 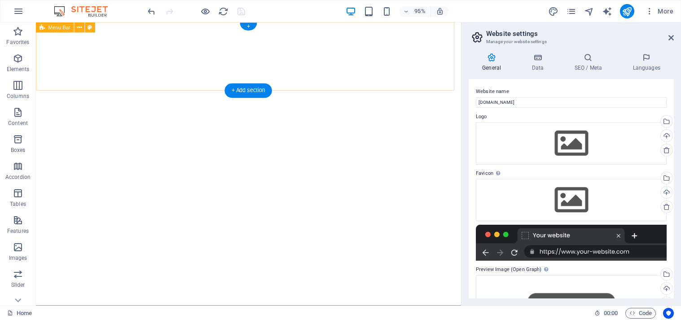 What do you see at coordinates (611, 313) in the screenshot?
I see `span: 00 00` at bounding box center [611, 313].